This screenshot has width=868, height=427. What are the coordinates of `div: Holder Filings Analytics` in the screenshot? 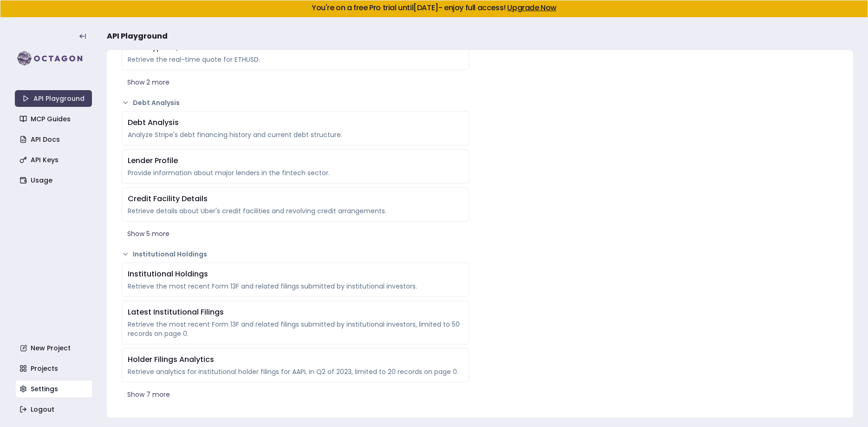 It's located at (295, 359).